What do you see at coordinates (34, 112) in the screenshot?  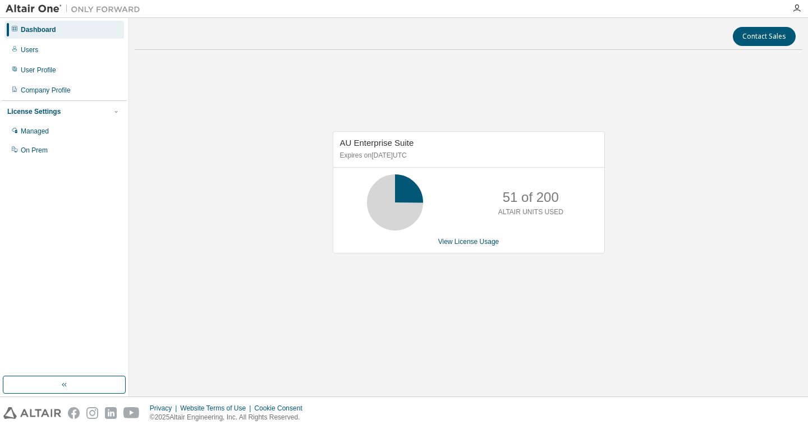 I see `div: License Settings` at bounding box center [34, 112].